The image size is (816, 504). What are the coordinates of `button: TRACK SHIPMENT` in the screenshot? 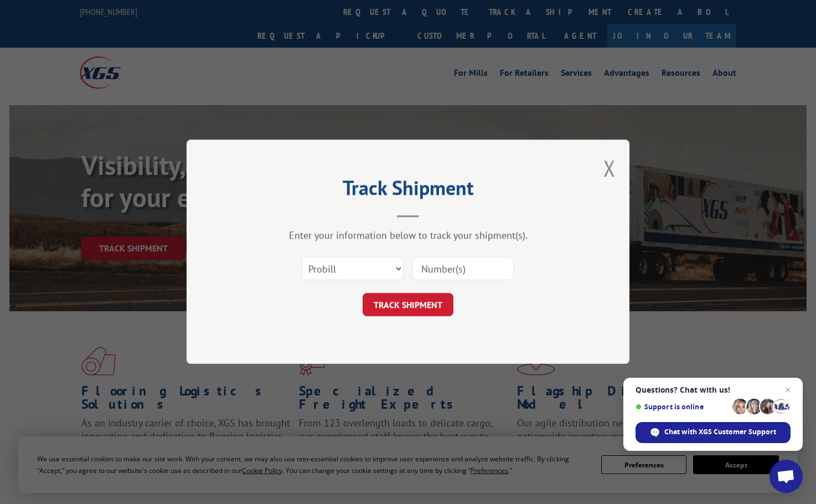 It's located at (408, 305).